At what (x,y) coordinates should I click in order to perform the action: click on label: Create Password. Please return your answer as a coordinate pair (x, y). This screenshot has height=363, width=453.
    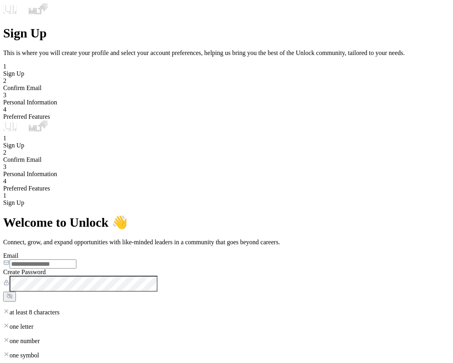
    Looking at the image, I should click on (24, 271).